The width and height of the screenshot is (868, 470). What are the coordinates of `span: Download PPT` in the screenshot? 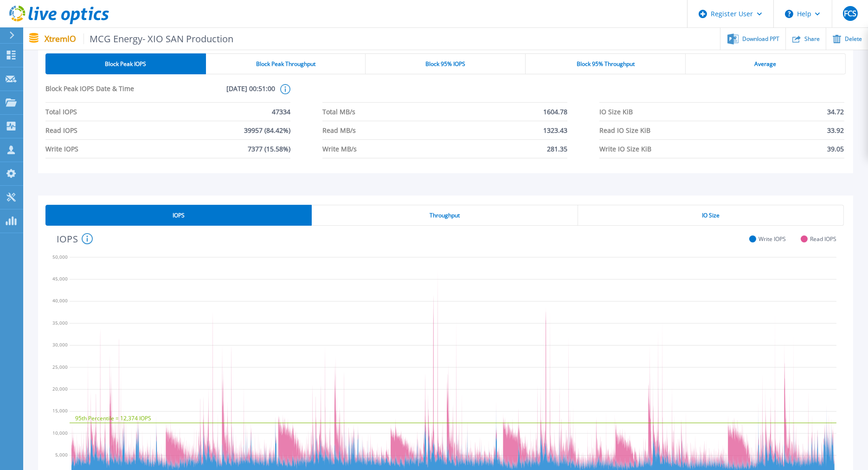 It's located at (761, 39).